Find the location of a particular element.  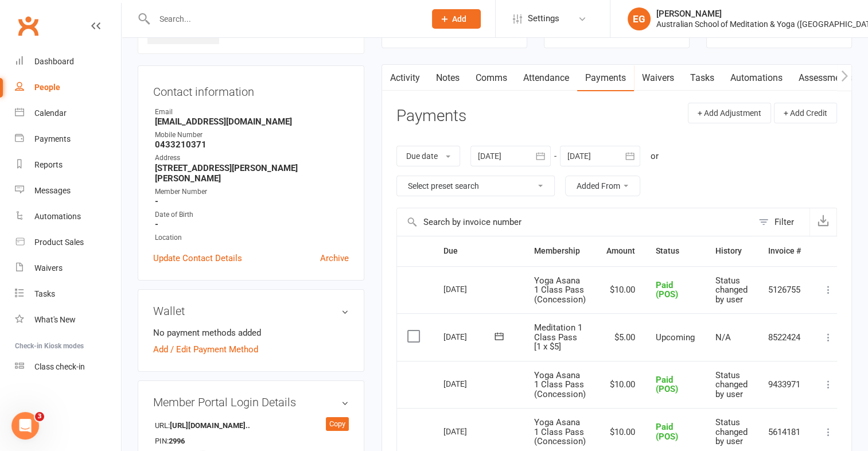

a: Reports is located at coordinates (68, 165).